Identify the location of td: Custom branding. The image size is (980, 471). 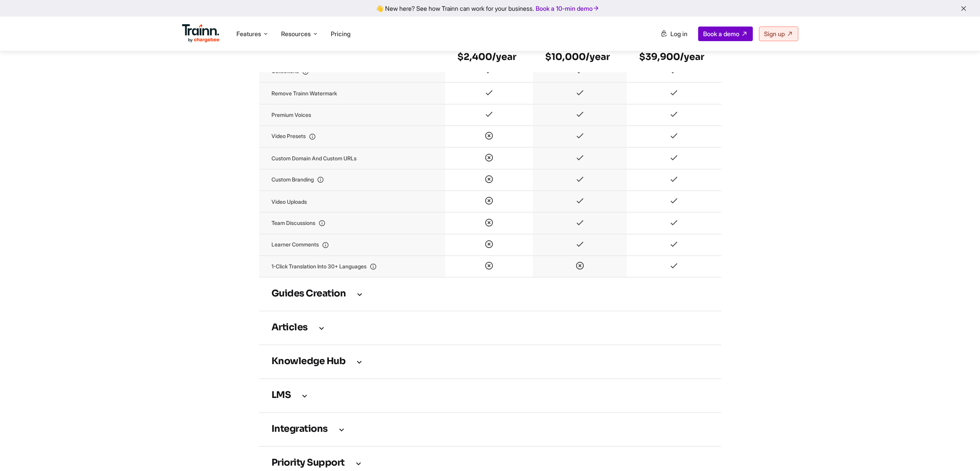
(352, 180).